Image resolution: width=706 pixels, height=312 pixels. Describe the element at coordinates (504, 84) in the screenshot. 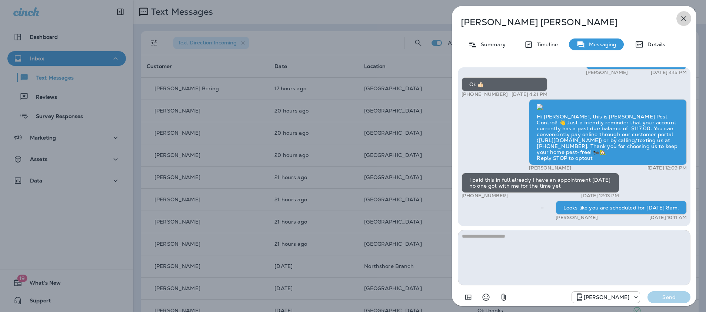

I see `div: Ok 👍🏻` at that location.